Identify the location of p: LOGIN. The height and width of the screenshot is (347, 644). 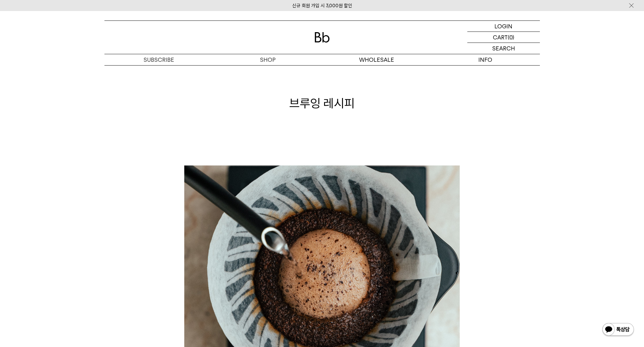
(503, 26).